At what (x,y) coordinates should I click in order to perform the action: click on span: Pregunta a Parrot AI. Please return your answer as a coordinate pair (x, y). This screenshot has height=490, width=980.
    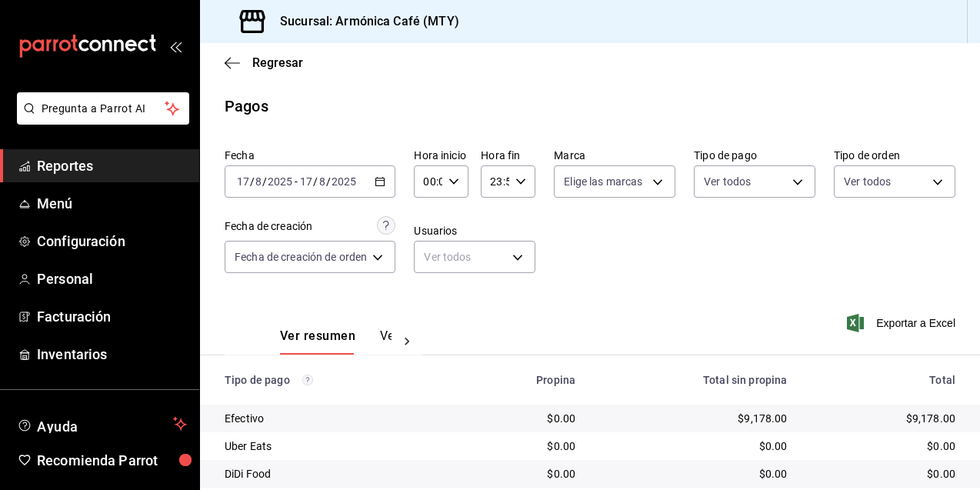
    Looking at the image, I should click on (103, 108).